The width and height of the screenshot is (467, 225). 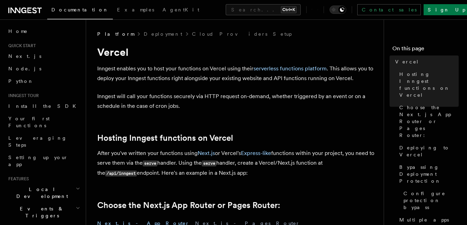 What do you see at coordinates (428, 151) in the screenshot?
I see `a: Deploying to Vercel` at bounding box center [428, 151].